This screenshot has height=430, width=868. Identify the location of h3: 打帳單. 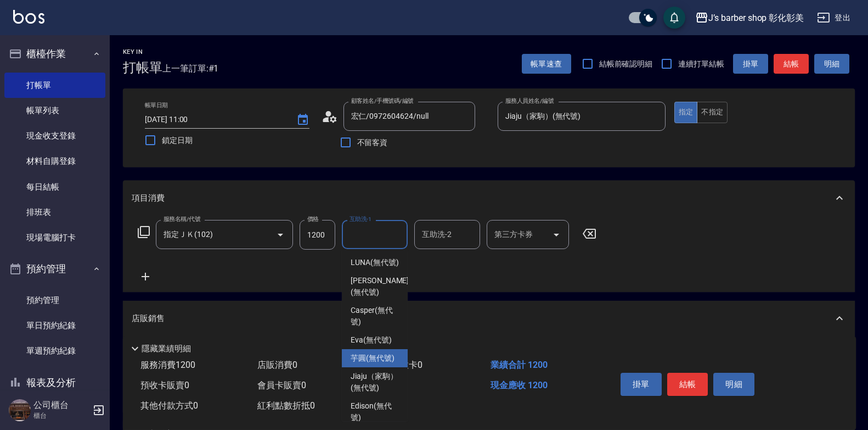
(143, 67).